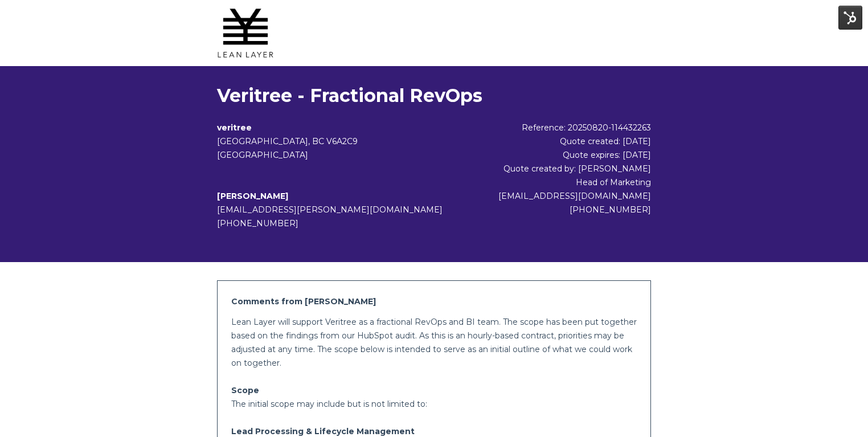 The image size is (868, 437). Describe the element at coordinates (434, 96) in the screenshot. I see `h1: Veritree - Fractional RevOps` at that location.